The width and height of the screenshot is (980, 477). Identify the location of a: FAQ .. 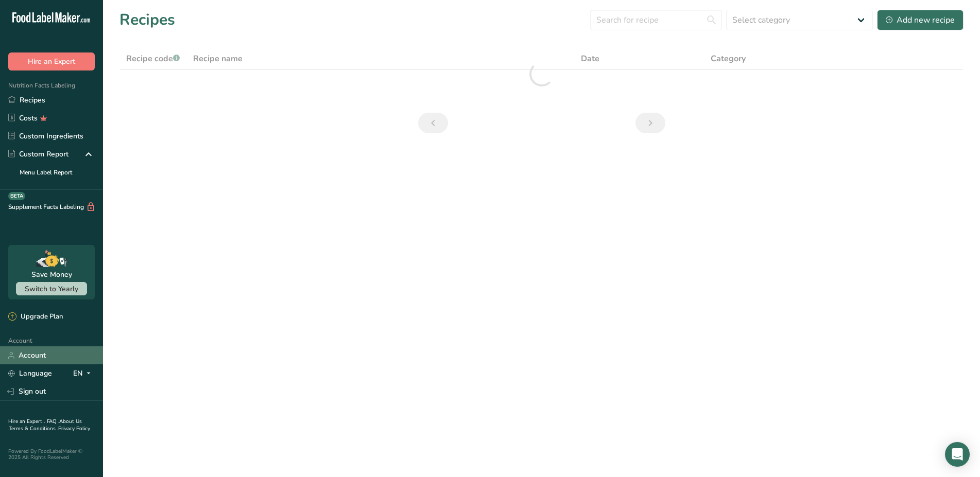
(53, 422).